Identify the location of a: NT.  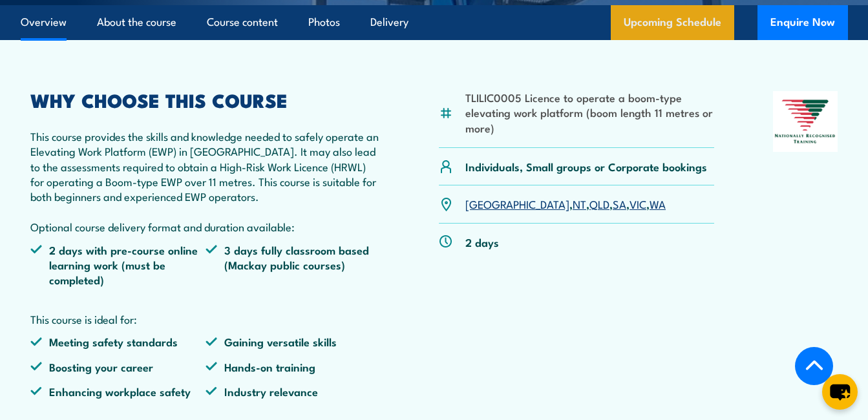
(579, 203).